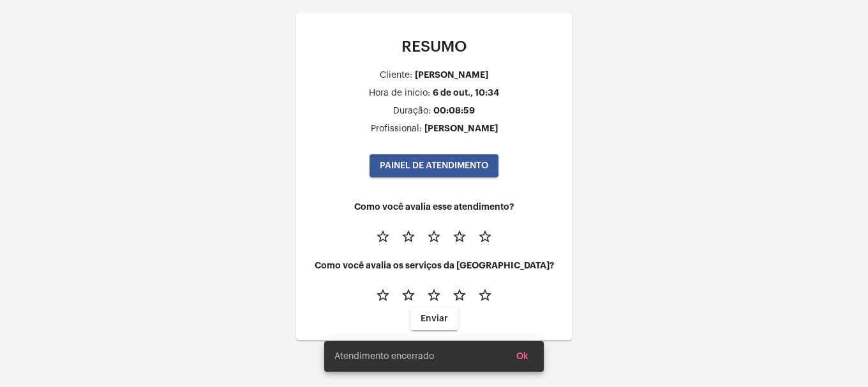  Describe the element at coordinates (400, 93) in the screenshot. I see `div: Hora de inicio:` at that location.